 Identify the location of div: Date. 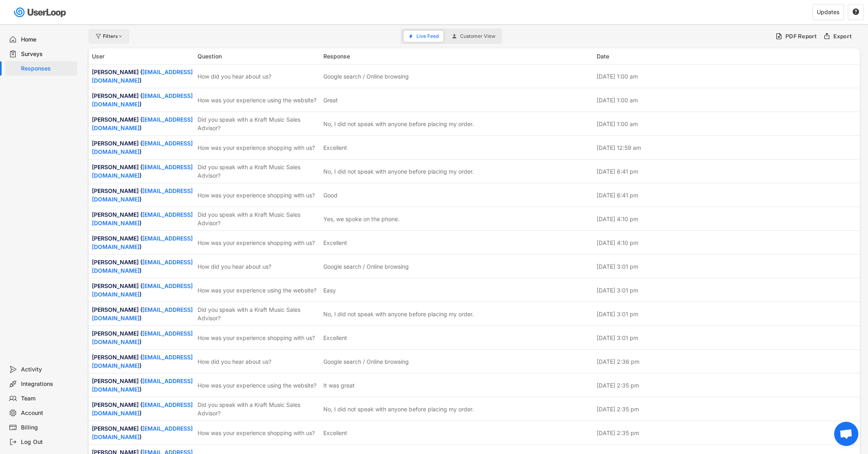
(727, 56).